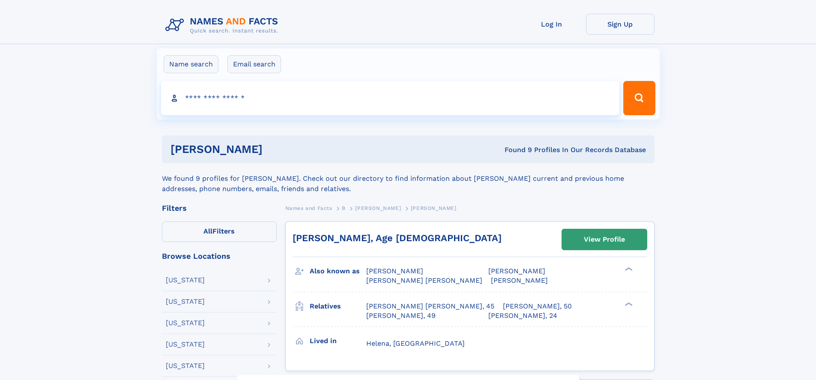 This screenshot has width=816, height=380. What do you see at coordinates (224, 25) in the screenshot?
I see `img: Logo Names and Facts` at bounding box center [224, 25].